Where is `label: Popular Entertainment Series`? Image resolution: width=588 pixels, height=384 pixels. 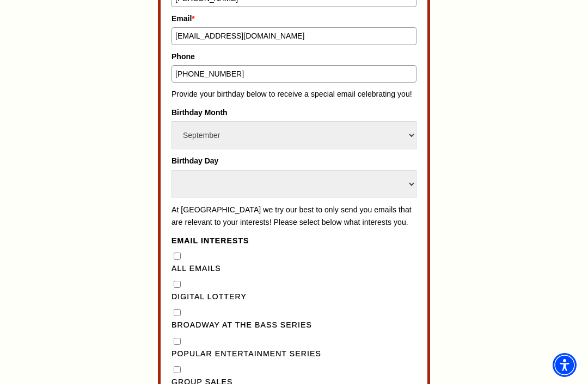 label: Popular Entertainment Series is located at coordinates (294, 354).